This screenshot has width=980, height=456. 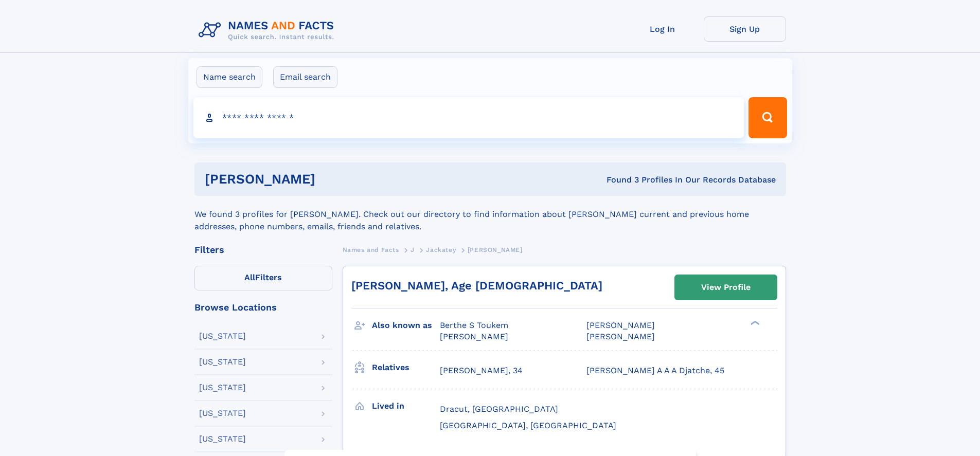 I want to click on a: J, so click(x=413, y=249).